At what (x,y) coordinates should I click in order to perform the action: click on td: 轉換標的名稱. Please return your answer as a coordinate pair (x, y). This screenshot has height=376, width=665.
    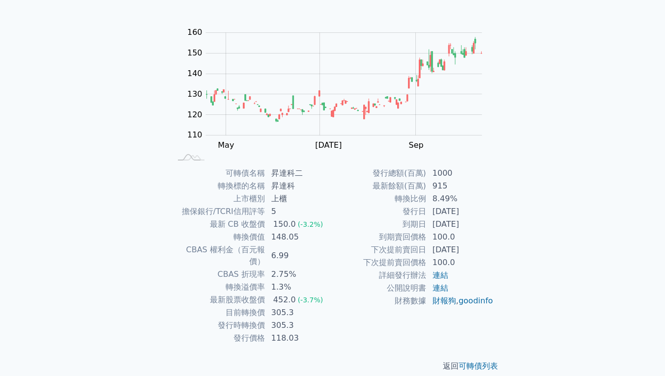
    Looking at the image, I should click on (218, 186).